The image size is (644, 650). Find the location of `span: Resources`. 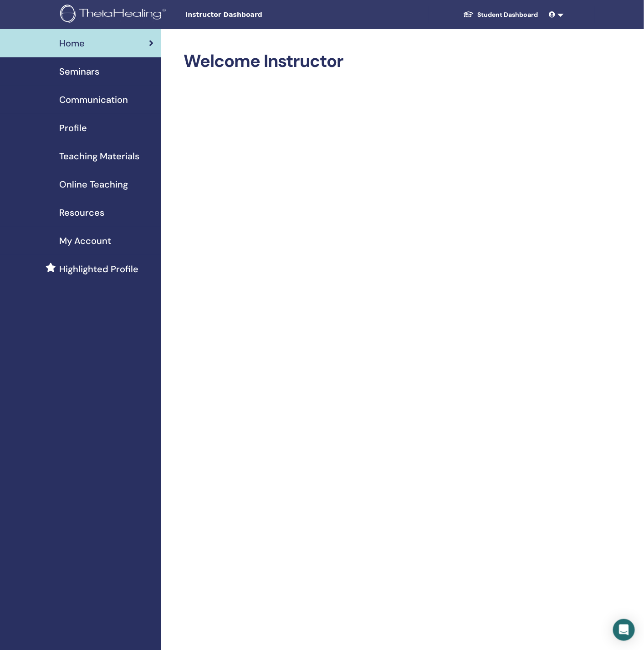

span: Resources is located at coordinates (81, 213).